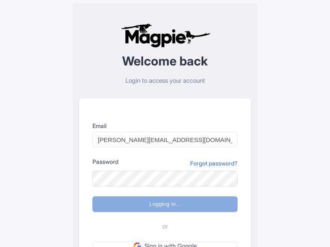 The width and height of the screenshot is (330, 247). I want to click on label: Email, so click(165, 126).